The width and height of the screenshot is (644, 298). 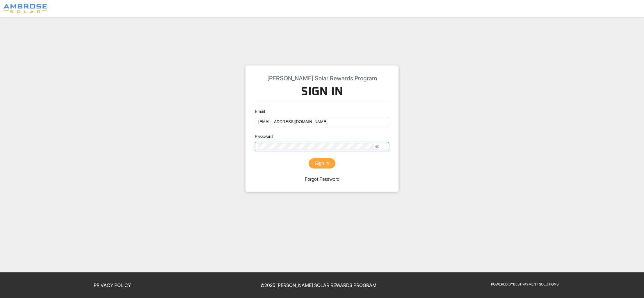 I want to click on label: Email, so click(x=262, y=111).